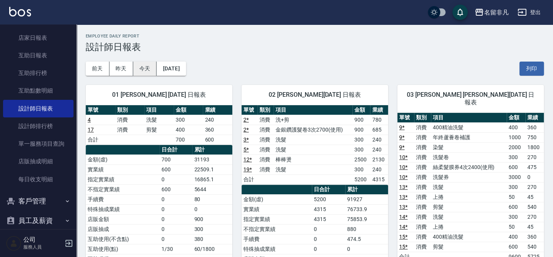  What do you see at coordinates (314, 36) in the screenshot?
I see `h2: Employee Daily Report` at bounding box center [314, 36].